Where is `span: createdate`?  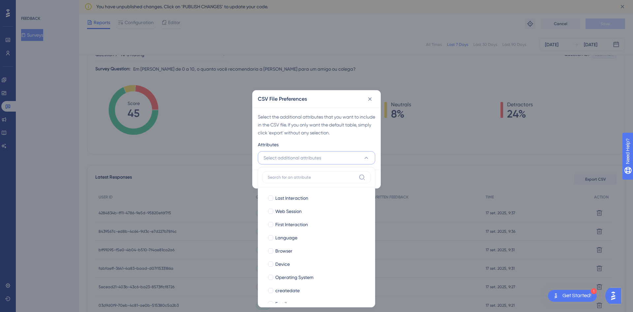 span: createdate is located at coordinates (288, 290).